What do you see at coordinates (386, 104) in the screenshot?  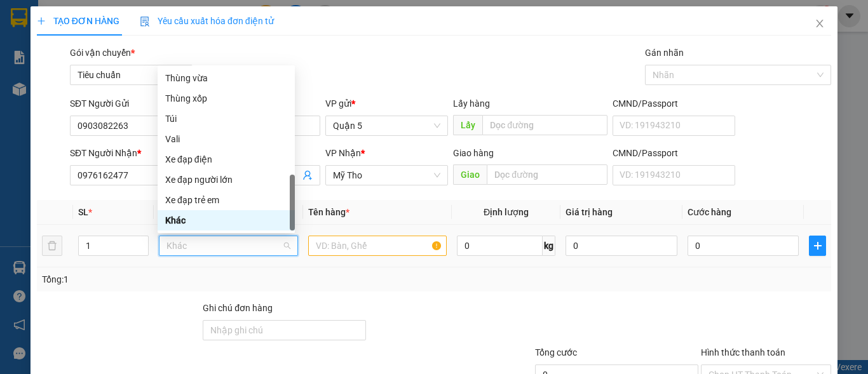 I see `div: VP gửi` at bounding box center [386, 104].